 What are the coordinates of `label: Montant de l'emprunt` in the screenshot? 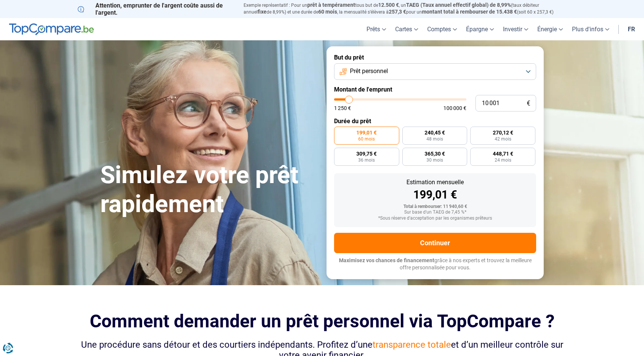 It's located at (435, 89).